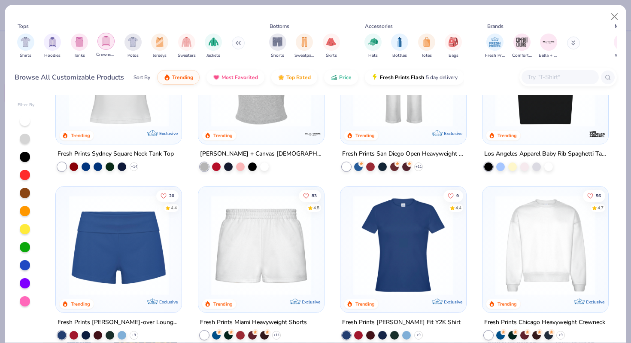 The width and height of the screenshot is (631, 343). I want to click on div: Bottoms, so click(279, 26).